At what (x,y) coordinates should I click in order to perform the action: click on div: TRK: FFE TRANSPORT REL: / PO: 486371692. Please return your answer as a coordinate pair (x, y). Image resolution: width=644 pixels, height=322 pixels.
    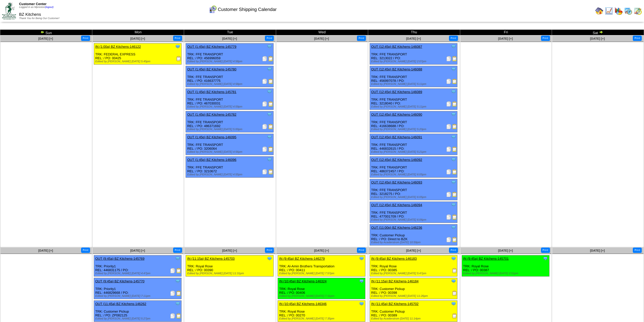
    Looking at the image, I should click on (230, 122).